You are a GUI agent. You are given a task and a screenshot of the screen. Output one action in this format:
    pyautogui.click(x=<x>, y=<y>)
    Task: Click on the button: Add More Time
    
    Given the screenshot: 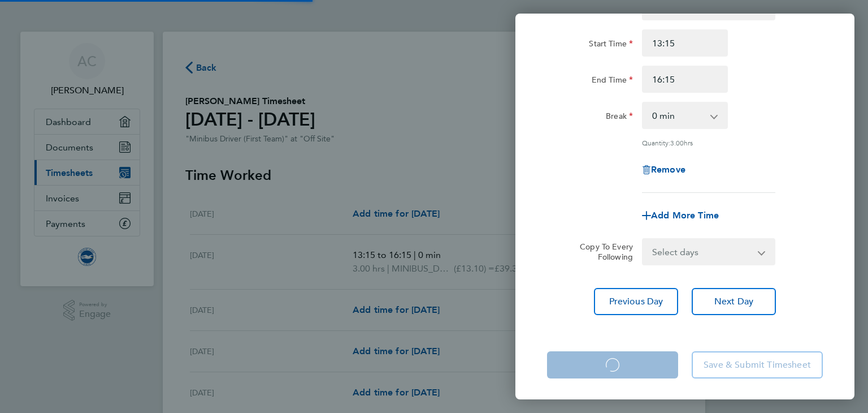 What is the action you would take?
    pyautogui.click(x=681, y=215)
    